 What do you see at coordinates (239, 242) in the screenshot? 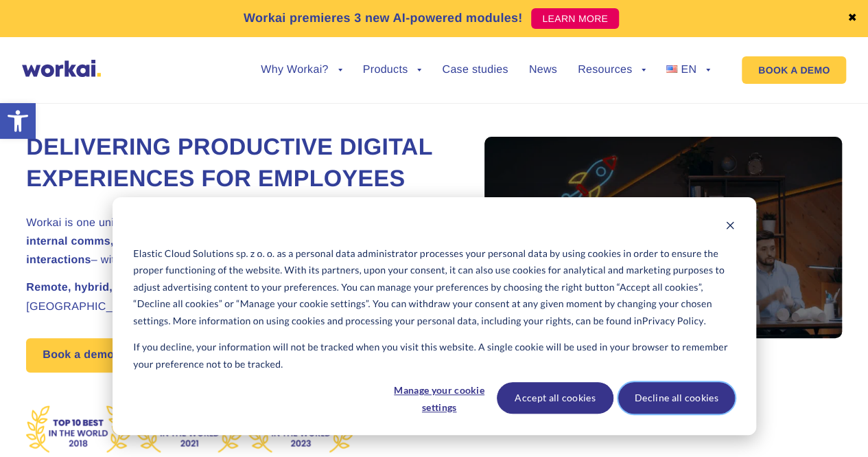
I see `h2: Workai is one unified communication platform that helps you conduct – with no IT skills needed.` at bounding box center [239, 242].